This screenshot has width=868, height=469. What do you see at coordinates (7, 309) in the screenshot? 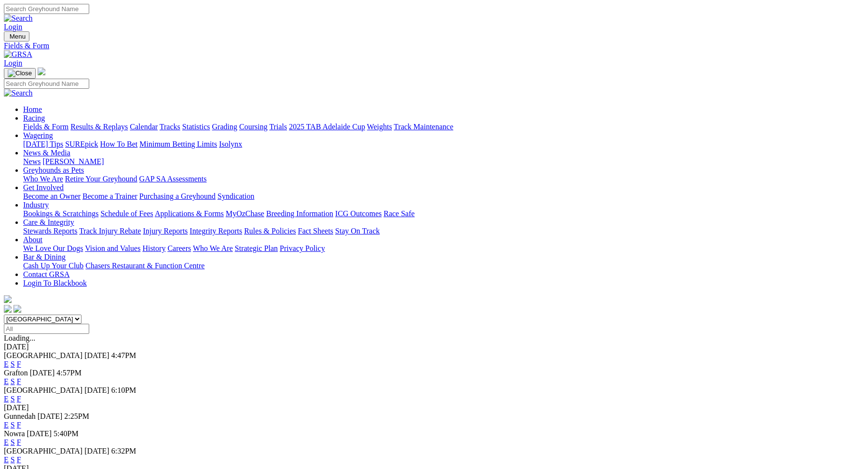
I see `img: facebook.svg` at bounding box center [7, 309].